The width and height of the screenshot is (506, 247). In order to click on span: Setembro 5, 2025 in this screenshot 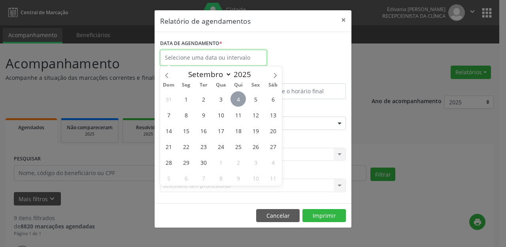, I will do `click(255, 99)`.